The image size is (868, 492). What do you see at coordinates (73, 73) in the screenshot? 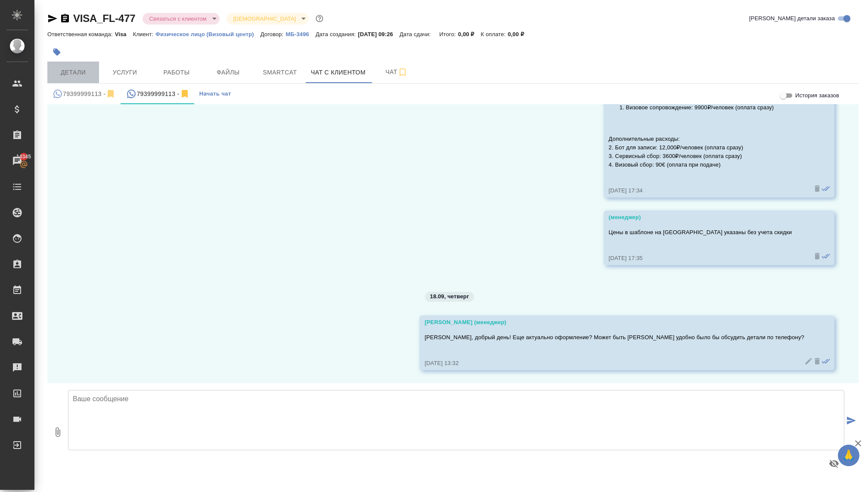
I see `span: Детали` at bounding box center [73, 73].